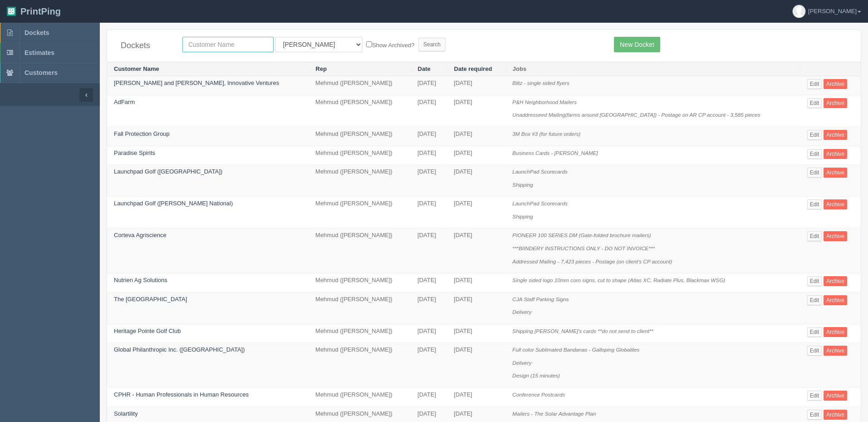  What do you see at coordinates (369, 44) in the screenshot?
I see `input: Show Archived?` at bounding box center [369, 44].